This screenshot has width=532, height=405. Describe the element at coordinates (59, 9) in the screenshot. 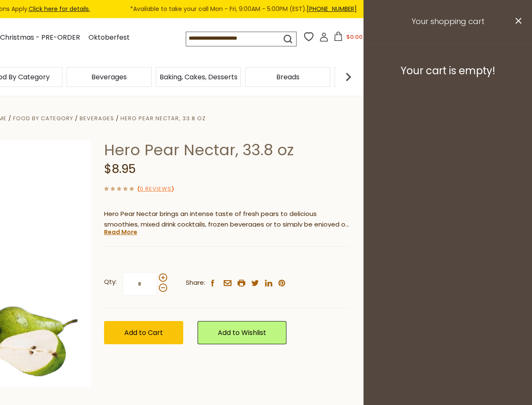

I see `a: Click here for details.` at that location.